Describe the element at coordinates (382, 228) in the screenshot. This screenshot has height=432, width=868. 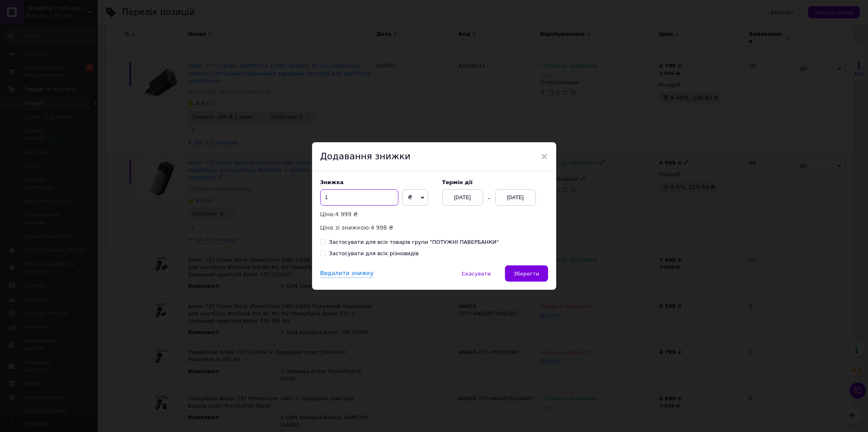
I see `span: 4 998 ₴` at that location.